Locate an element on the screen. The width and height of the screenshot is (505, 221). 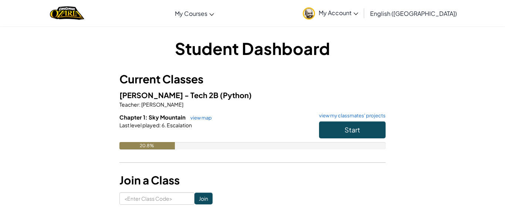
input: <Enter Class Code> is located at coordinates (157, 199).